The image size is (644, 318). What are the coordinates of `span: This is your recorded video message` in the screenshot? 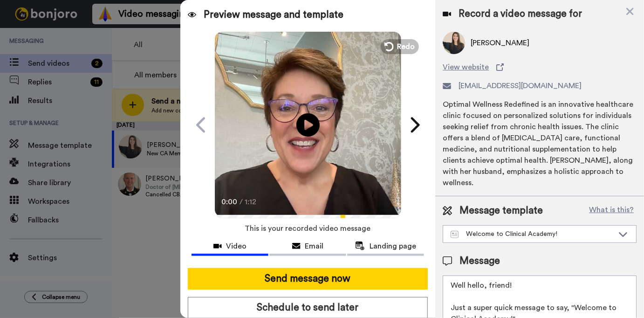 It's located at (308, 229).